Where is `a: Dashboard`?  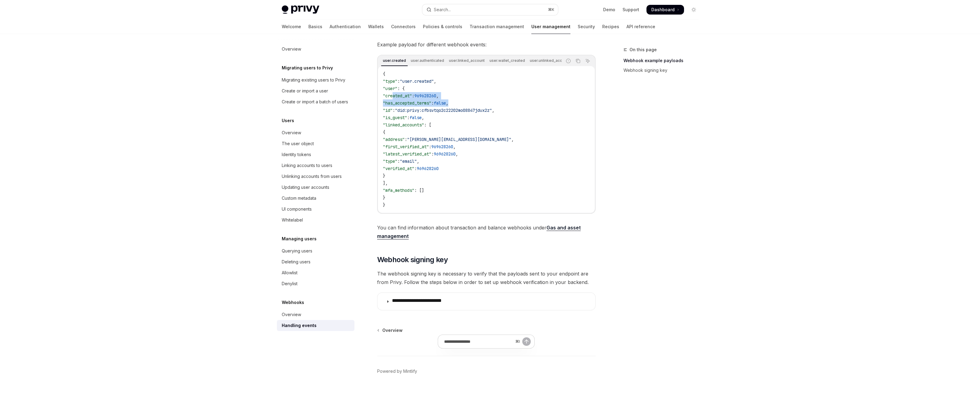 a: Dashboard is located at coordinates (665, 10).